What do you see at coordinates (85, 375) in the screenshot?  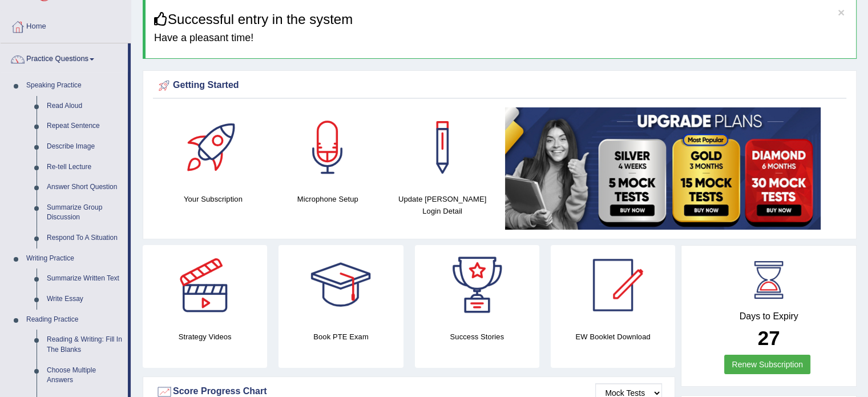 I see `a: Choose Multiple Answers` at bounding box center [85, 375].